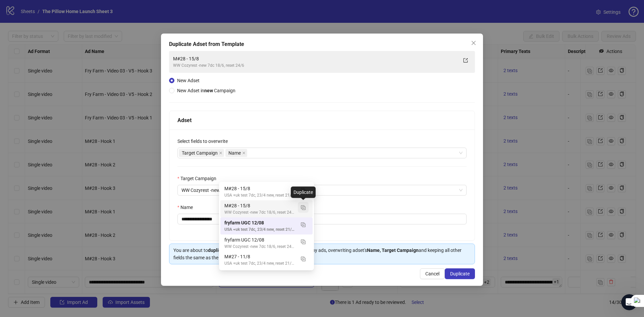 This screenshot has height=317, width=644. I want to click on label: Target Campaign, so click(199, 179).